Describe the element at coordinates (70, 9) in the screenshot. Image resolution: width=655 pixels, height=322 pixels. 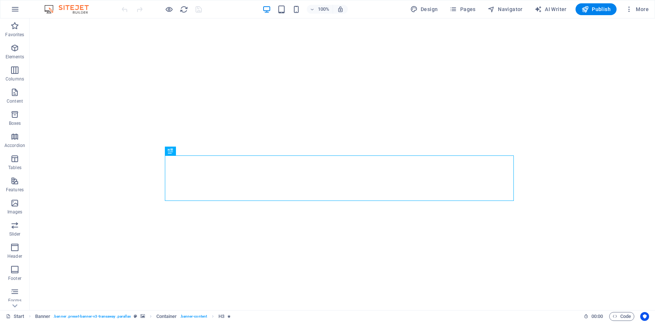
I see `img: Editor Logo` at that location.